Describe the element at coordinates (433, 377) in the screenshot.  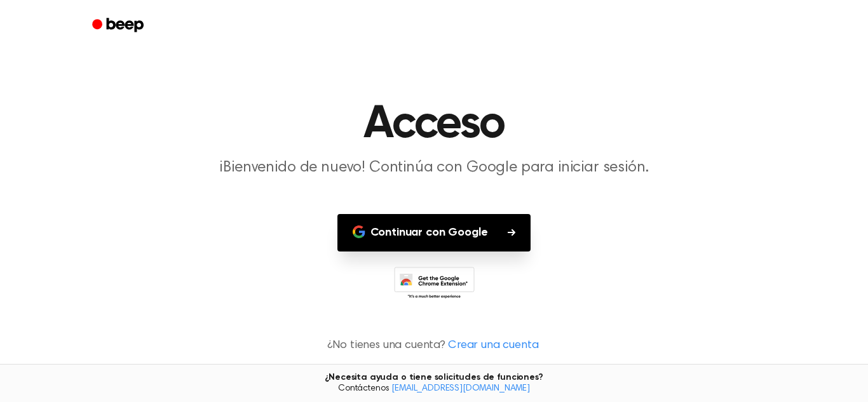
I see `font: ¿Necesita ayuda o tiene solicitudes de funciones?` at that location.